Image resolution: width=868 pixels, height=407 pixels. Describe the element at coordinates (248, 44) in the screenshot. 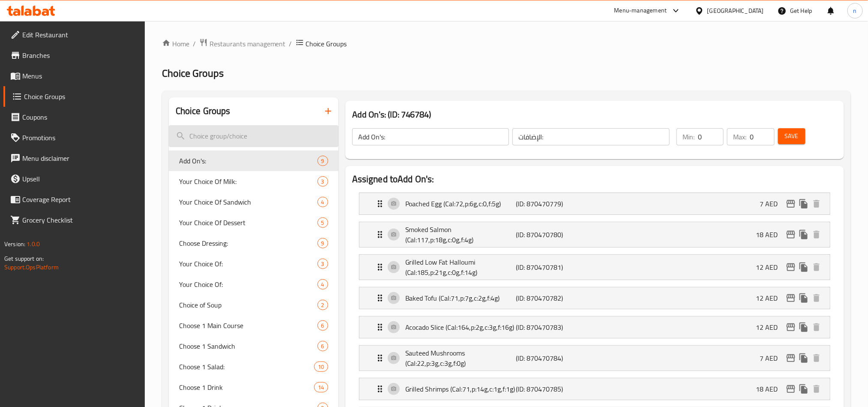

I see `span: Restaurants management` at that location.